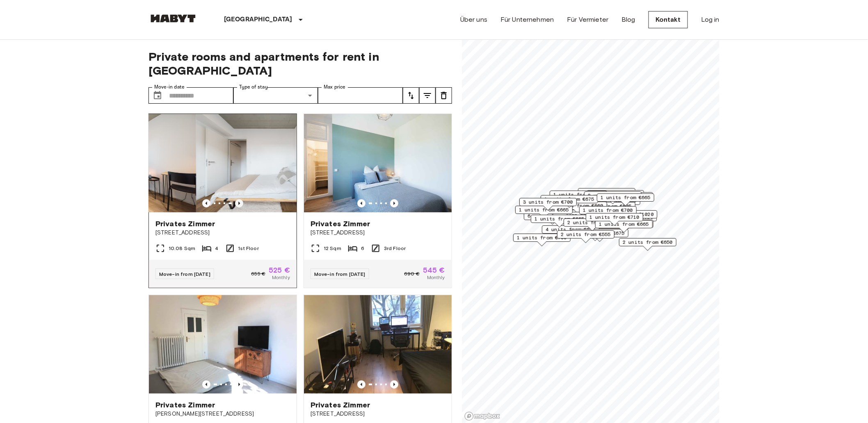 The image size is (868, 423). I want to click on a: Für Unternehmen, so click(527, 20).